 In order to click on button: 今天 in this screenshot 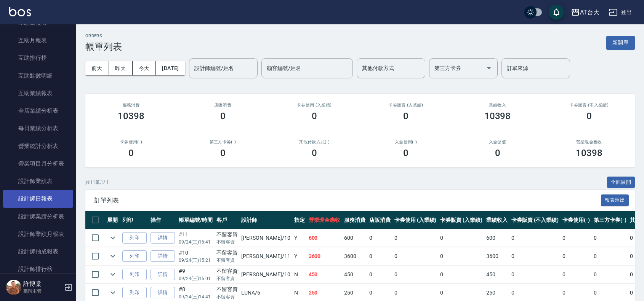, I will do `click(145, 68)`.